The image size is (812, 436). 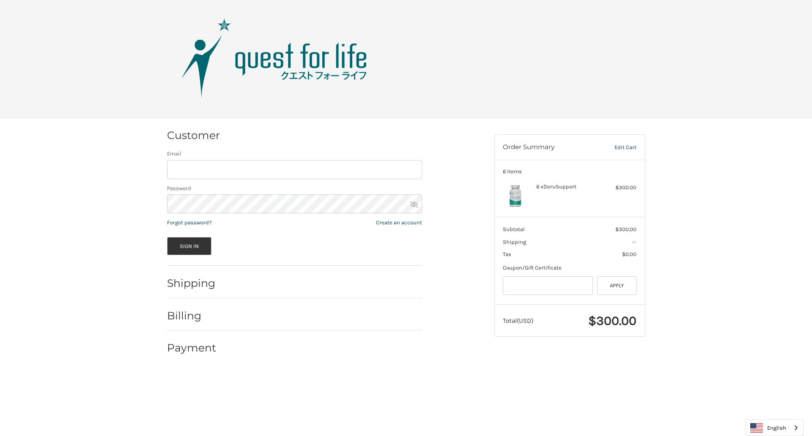 I want to click on input: Gift Certificate or Coupon Code, so click(x=547, y=286).